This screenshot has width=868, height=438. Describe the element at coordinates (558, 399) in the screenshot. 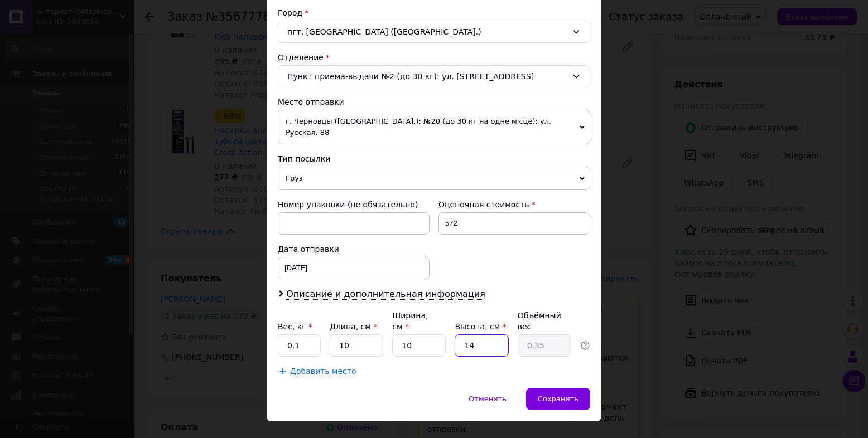

I see `span: Сохранить` at that location.